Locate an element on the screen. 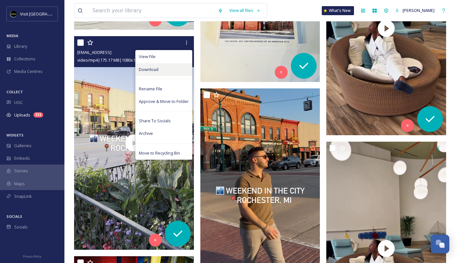  span: Maps is located at coordinates (19, 183).